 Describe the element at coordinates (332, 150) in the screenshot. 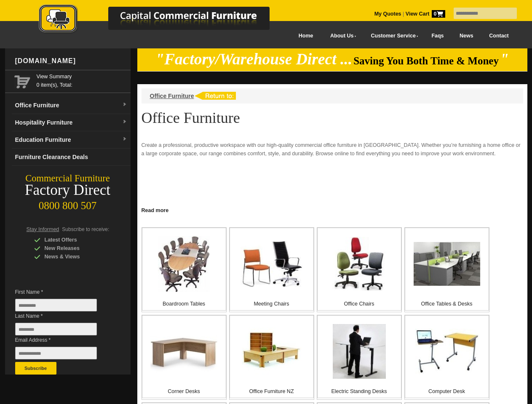

I see `p: Create a professional, productive workspace with our high-quality commercial office furniture in ...` at that location.